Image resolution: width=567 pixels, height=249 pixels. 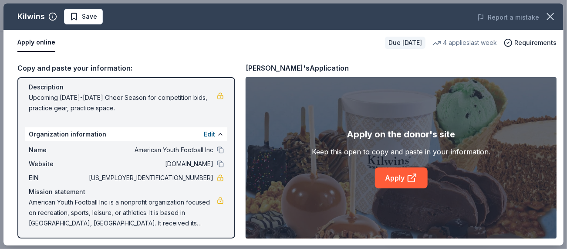 I want to click on span: Save, so click(x=89, y=17).